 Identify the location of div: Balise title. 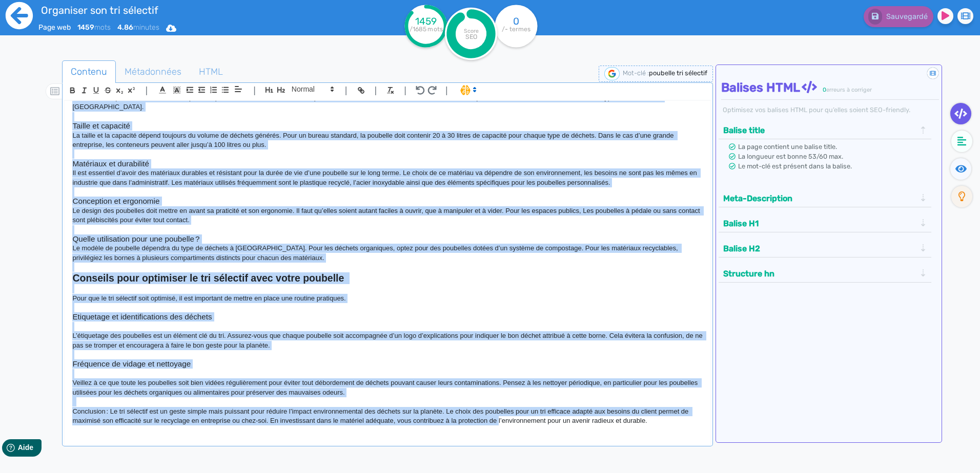
(825, 130).